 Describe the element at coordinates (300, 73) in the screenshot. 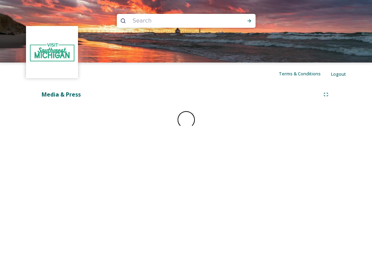

I see `span: Terms & Conditions` at that location.